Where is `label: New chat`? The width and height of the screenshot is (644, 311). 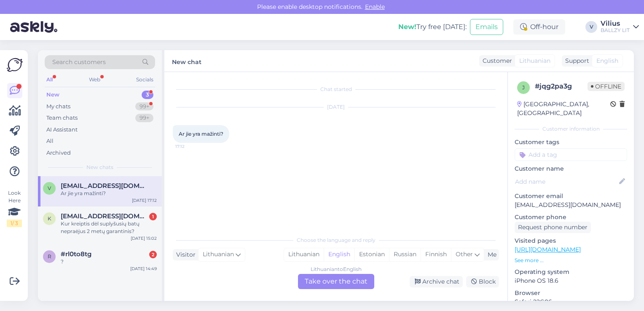
label: New chat is located at coordinates (187, 61).